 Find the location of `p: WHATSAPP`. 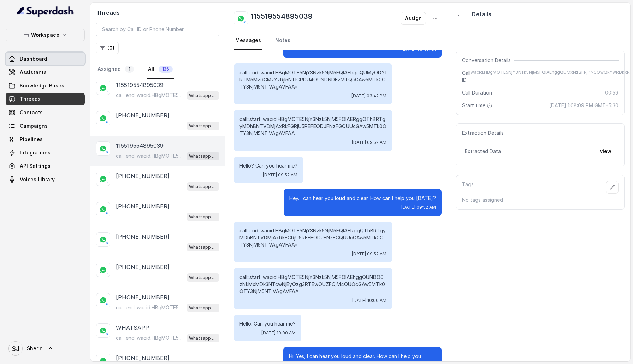

p: WHATSAPP is located at coordinates (132, 328).